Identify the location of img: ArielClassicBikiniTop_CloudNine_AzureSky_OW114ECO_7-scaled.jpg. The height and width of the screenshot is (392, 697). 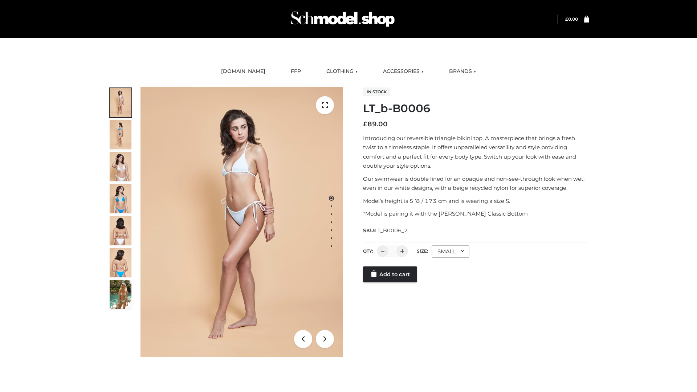
(121, 230).